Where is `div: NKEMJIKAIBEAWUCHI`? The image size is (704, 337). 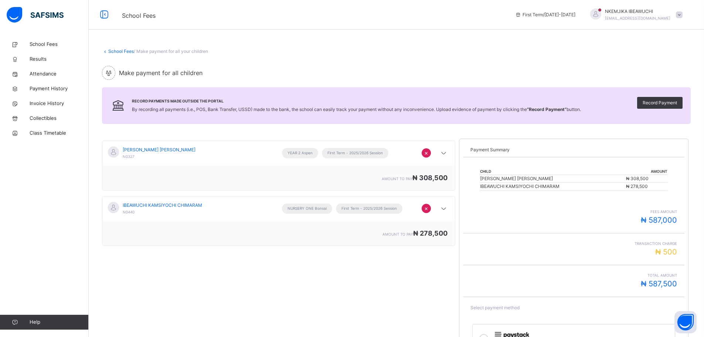 div: NKEMJIKAIBEAWUCHI is located at coordinates (635, 15).